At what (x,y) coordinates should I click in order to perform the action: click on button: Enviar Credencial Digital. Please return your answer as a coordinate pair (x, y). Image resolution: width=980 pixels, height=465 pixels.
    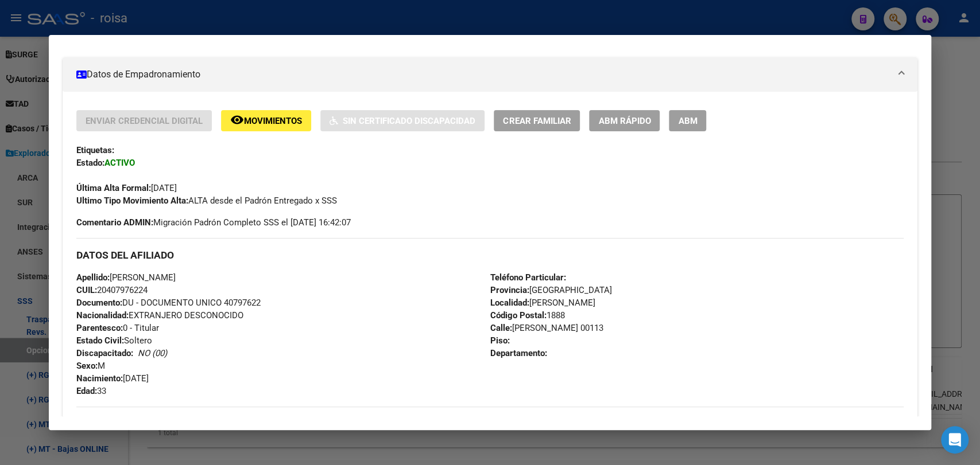
    Looking at the image, I should click on (144, 120).